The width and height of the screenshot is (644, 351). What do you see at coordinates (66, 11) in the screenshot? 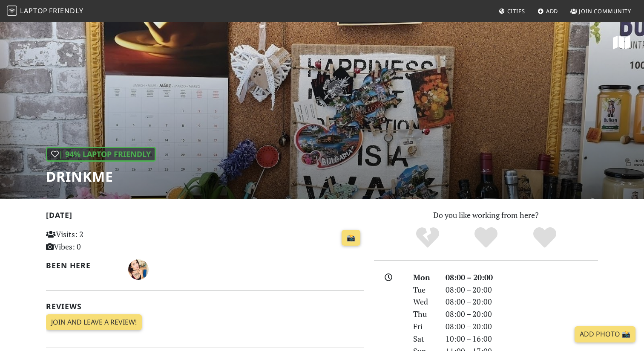
I see `span: Friendly` at bounding box center [66, 11].